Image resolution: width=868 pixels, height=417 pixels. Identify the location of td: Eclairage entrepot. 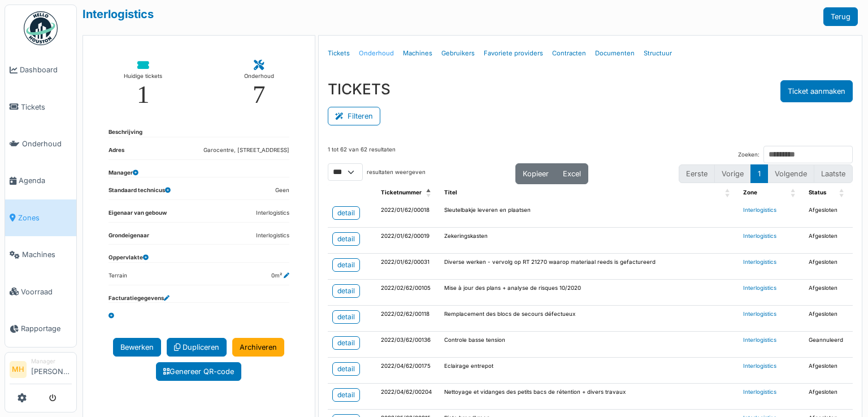
(589, 371).